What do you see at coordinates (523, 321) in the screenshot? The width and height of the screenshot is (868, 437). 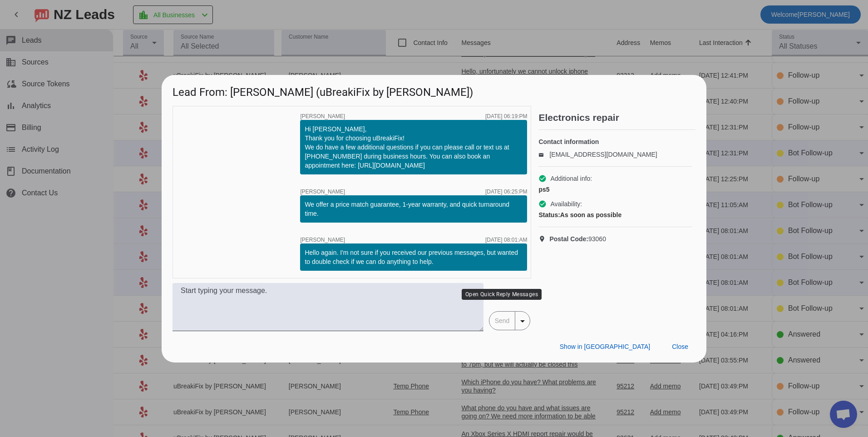 I see `mat-icon: arrow_drop_down` at bounding box center [523, 321].